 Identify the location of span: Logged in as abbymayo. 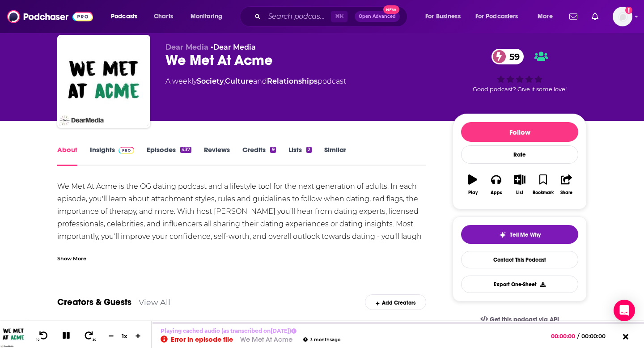
(623, 17).